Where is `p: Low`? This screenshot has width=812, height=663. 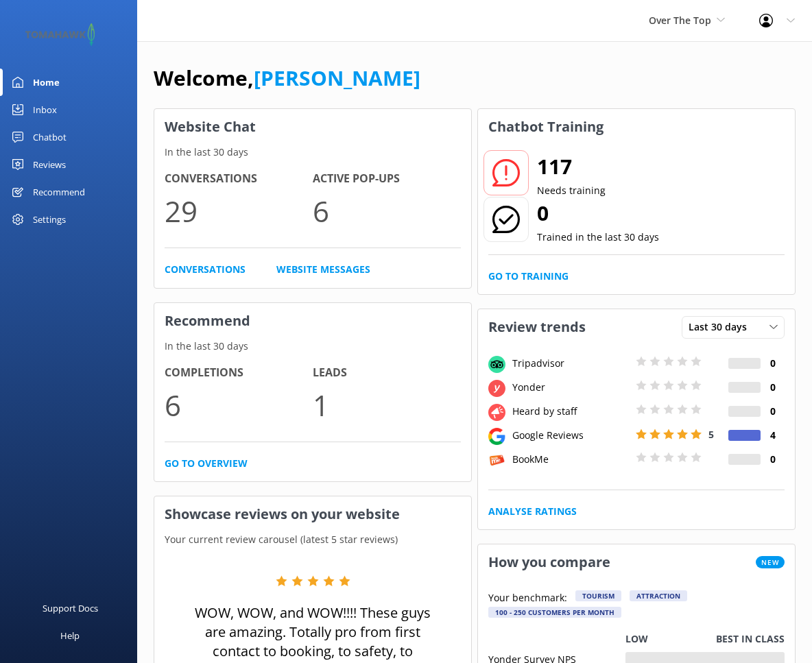 p: Low is located at coordinates (637, 639).